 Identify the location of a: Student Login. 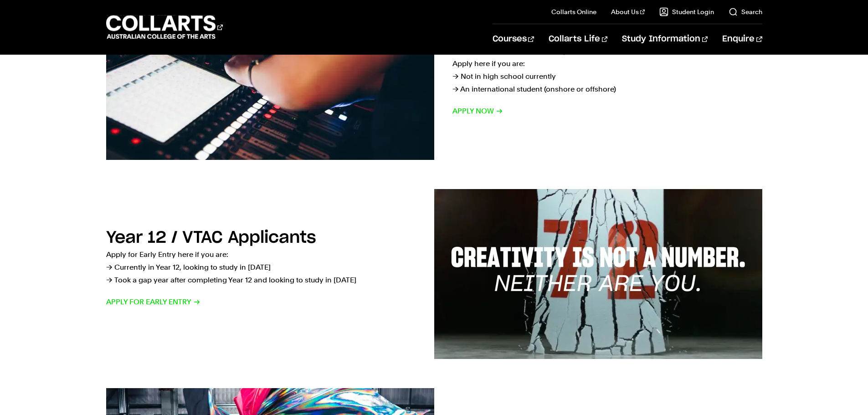
(687, 12).